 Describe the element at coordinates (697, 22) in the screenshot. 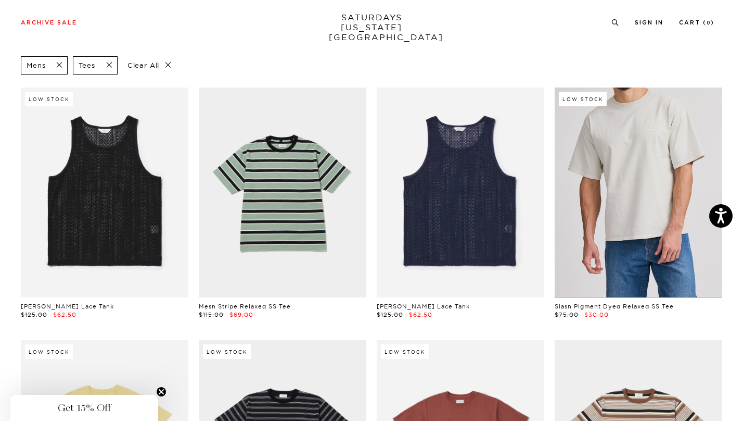

I see `a: Cart (0)` at that location.